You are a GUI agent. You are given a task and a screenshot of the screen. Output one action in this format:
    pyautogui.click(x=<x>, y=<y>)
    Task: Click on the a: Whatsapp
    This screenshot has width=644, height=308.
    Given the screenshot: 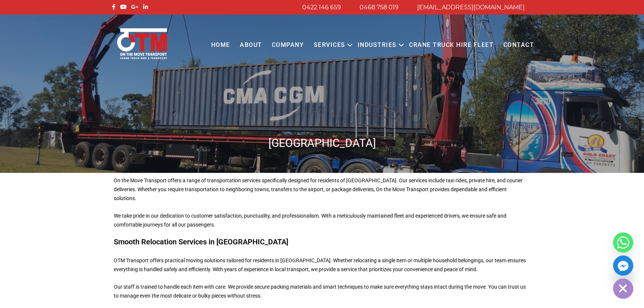 What is the action you would take?
    pyautogui.click(x=623, y=243)
    